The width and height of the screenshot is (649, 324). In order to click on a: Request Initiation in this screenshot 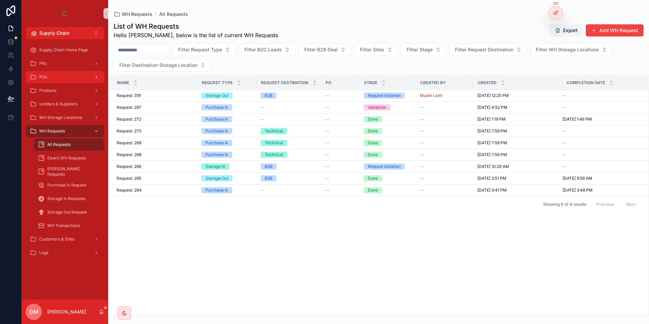, I will do `click(388, 167)`.